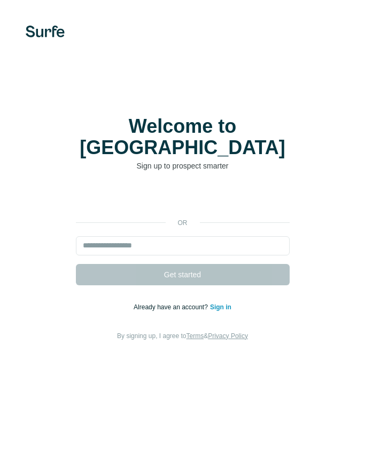 This screenshot has height=457, width=365. Describe the element at coordinates (182, 336) in the screenshot. I see `span: By signing up, I agree to &` at that location.